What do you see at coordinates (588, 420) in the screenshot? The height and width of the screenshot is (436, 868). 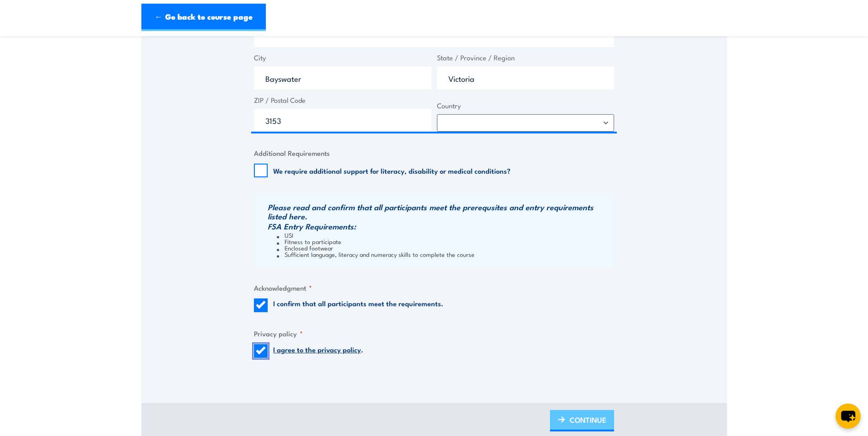 I see `span: CONTINUE` at bounding box center [588, 420].